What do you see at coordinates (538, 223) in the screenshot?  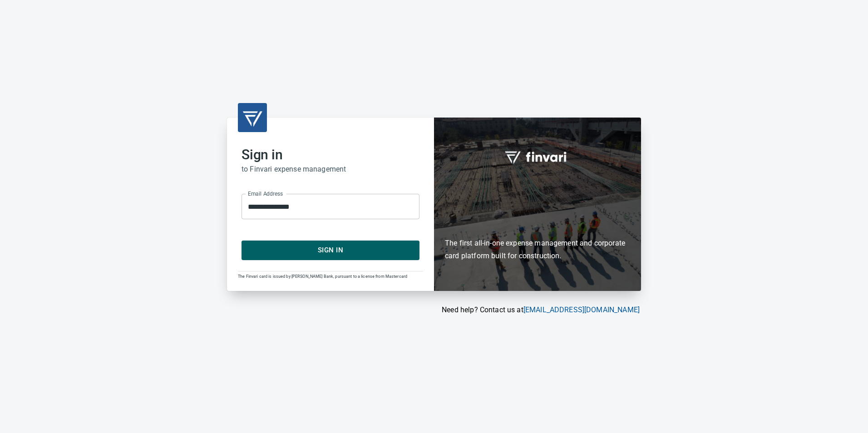 I see `h6: The first all-in-one expense management and corporate card platform built for construction.` at bounding box center [538, 223].